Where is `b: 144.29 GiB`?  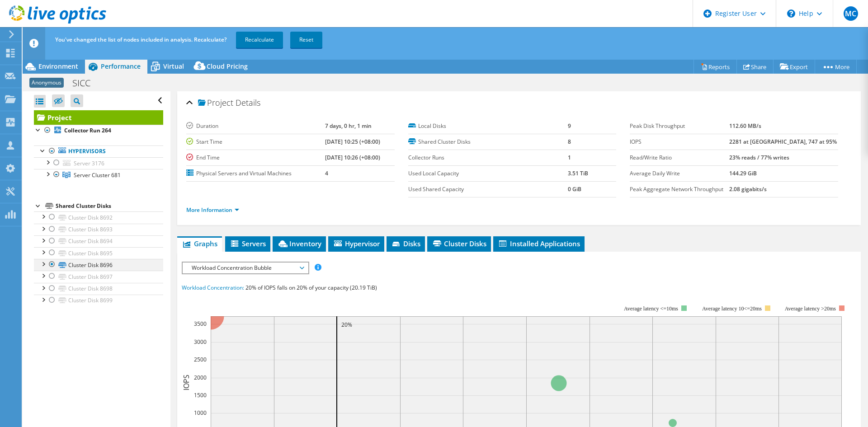 b: 144.29 GiB is located at coordinates (743, 173).